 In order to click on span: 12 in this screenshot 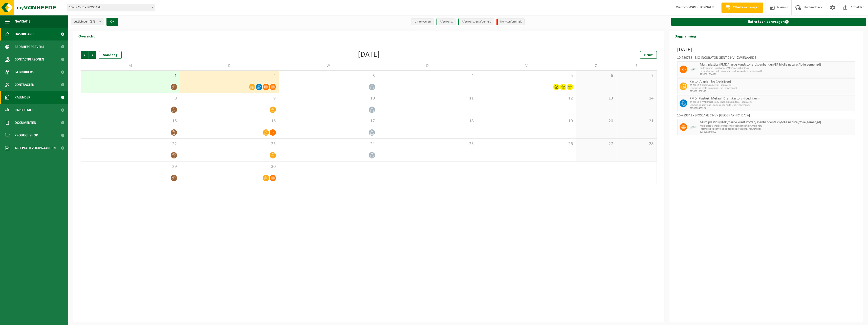, I will do `click(526, 98)`.